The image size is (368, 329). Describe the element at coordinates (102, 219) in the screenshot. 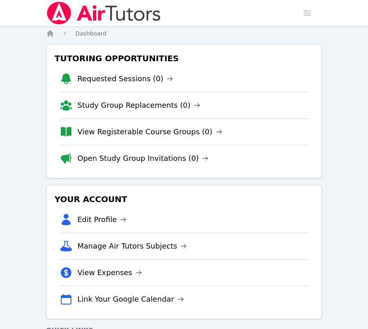

I see `a: Edit Profile` at that location.